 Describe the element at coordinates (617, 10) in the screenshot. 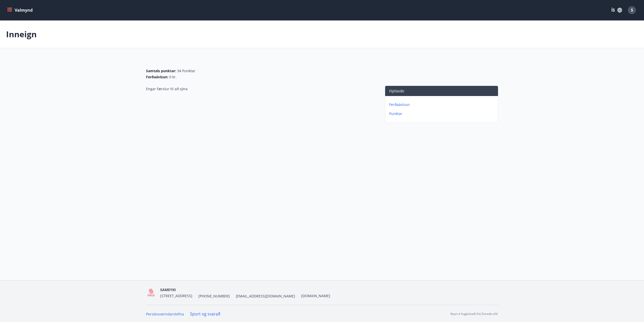

I see `button: ÍS` at that location.